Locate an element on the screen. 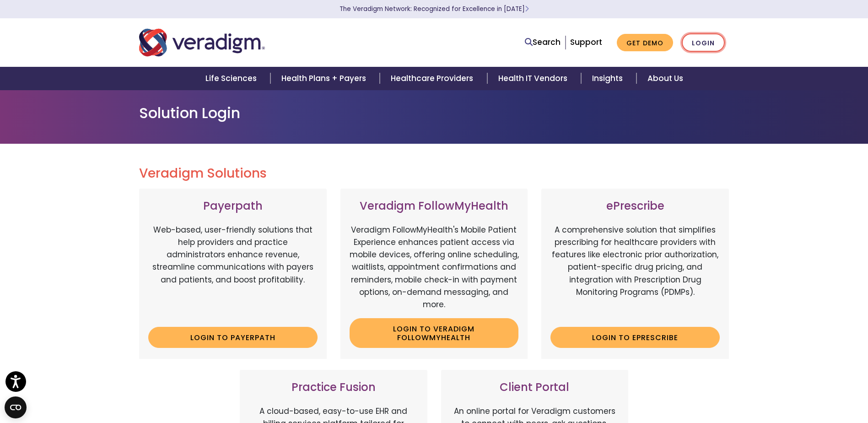 The image size is (868, 423). h2: Veradigm Solutions is located at coordinates (434, 174).